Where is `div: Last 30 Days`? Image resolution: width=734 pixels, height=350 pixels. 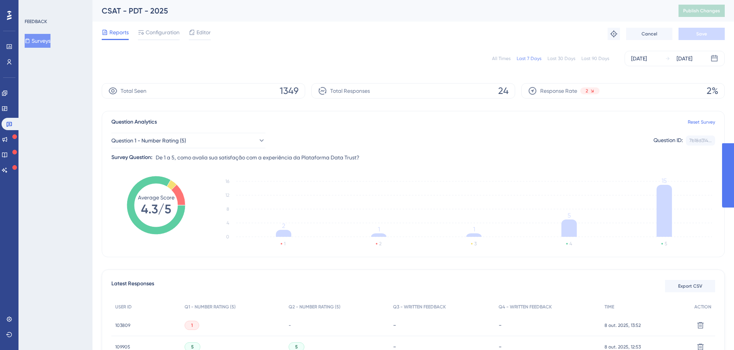
div: Last 30 Days is located at coordinates (561, 59).